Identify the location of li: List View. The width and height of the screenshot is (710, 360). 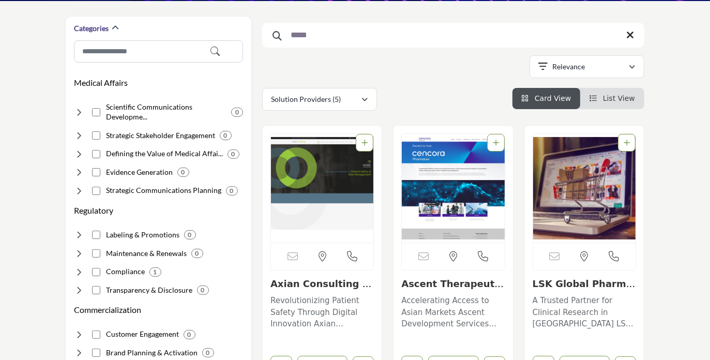
(612, 98).